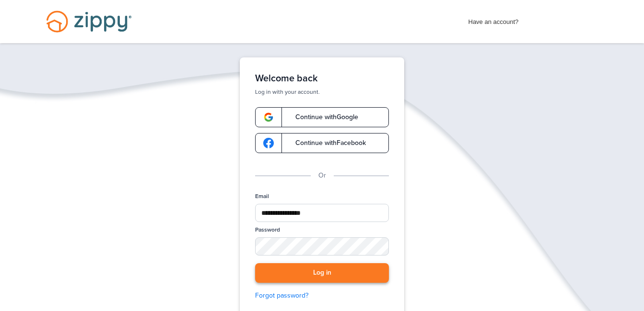 The image size is (644, 311). Describe the element at coordinates (493, 20) in the screenshot. I see `span: Have an account?` at that location.